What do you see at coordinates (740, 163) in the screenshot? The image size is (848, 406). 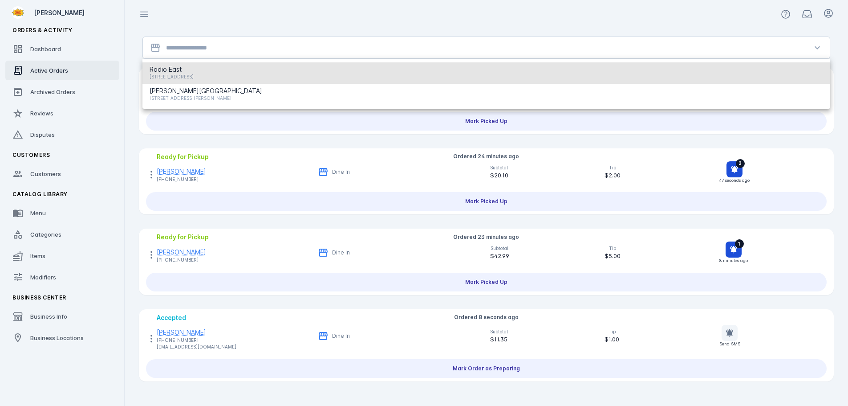 I see `span: 2` at bounding box center [740, 163].